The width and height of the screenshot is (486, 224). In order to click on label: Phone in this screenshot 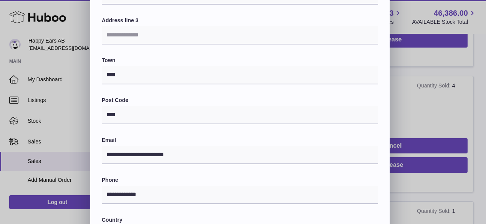, I will do `click(240, 180)`.